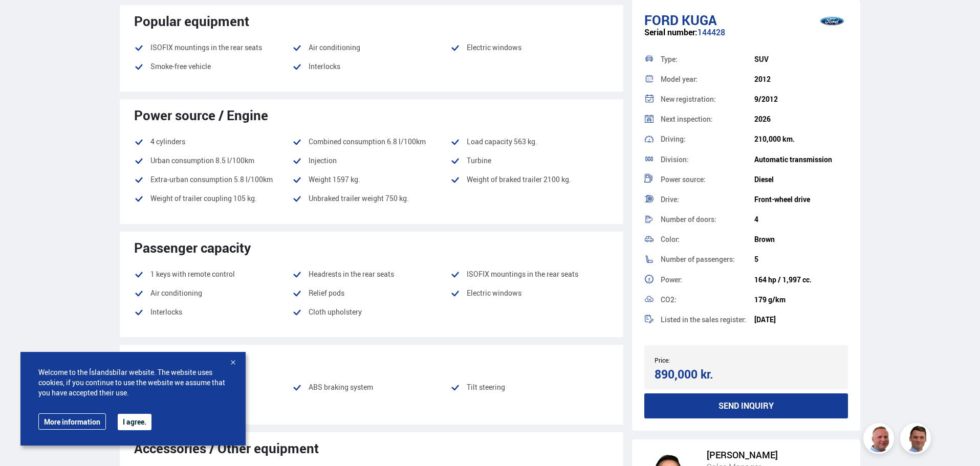 This screenshot has width=980, height=466. Describe the element at coordinates (192, 248) in the screenshot. I see `font: Passenger capacity` at that location.